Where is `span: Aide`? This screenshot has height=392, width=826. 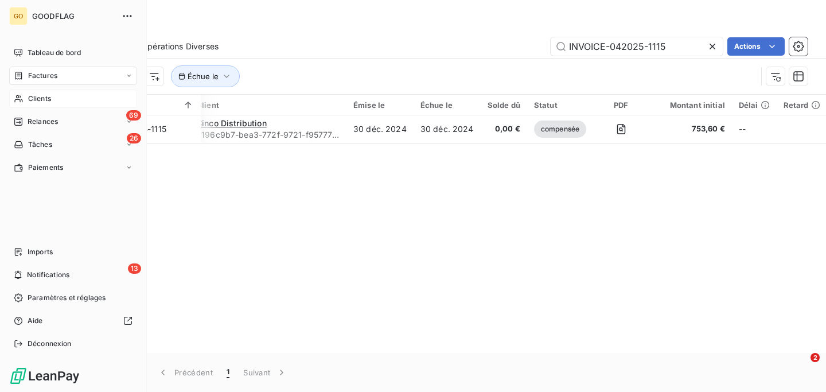
span: Aide is located at coordinates (35, 321).